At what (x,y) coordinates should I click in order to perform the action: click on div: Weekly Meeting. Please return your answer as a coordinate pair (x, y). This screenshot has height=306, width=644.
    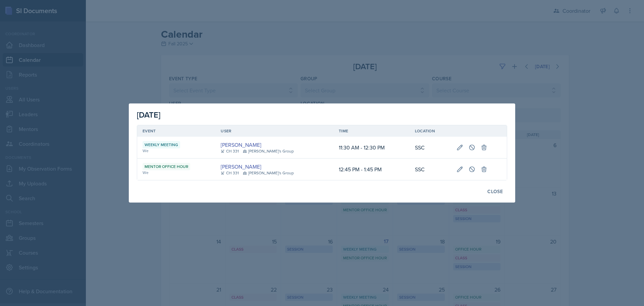
    Looking at the image, I should click on (161, 144).